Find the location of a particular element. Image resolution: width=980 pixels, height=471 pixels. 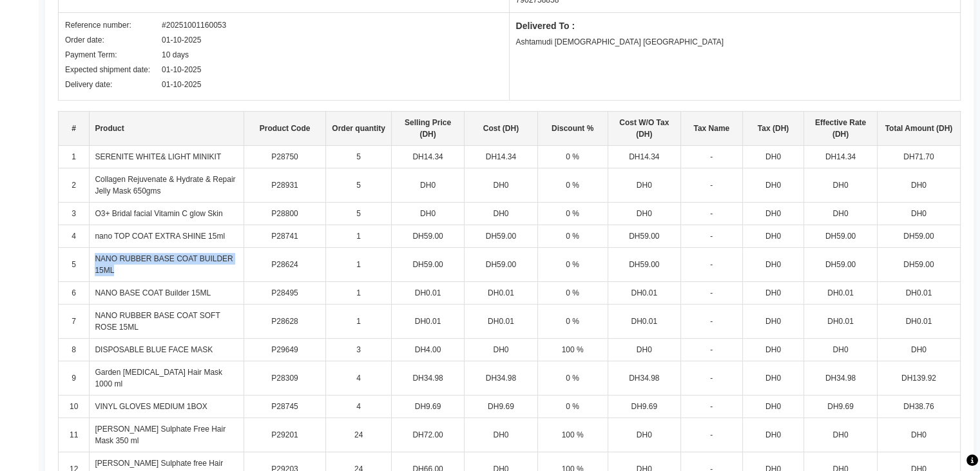

td: O3+ Bridal facial Vitamin C glow Skin is located at coordinates (167, 214).